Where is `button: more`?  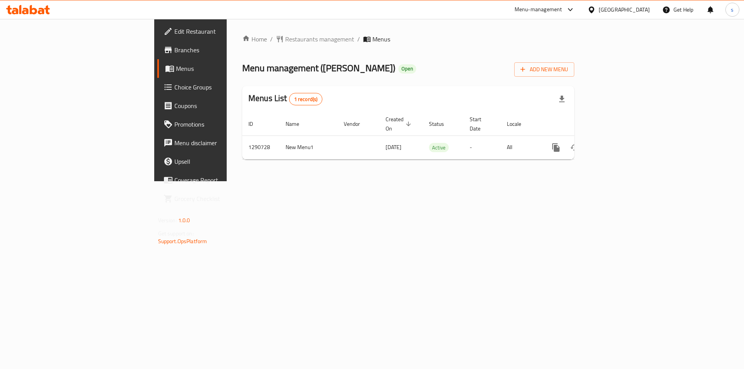
button: more is located at coordinates (556, 148).